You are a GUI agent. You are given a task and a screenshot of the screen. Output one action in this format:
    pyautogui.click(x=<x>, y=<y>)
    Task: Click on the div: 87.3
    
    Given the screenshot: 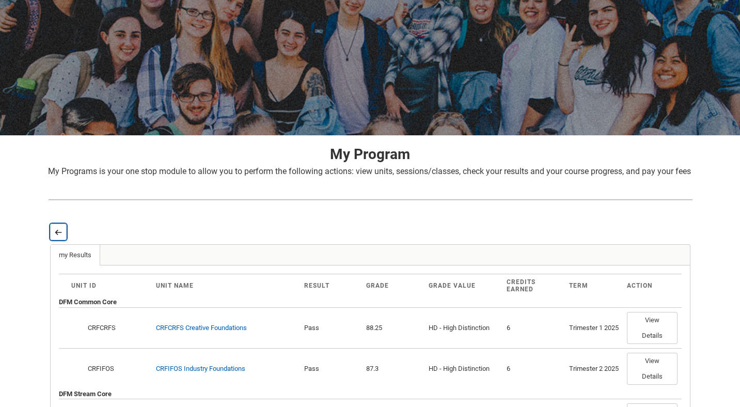 What is the action you would take?
    pyautogui.click(x=393, y=369)
    